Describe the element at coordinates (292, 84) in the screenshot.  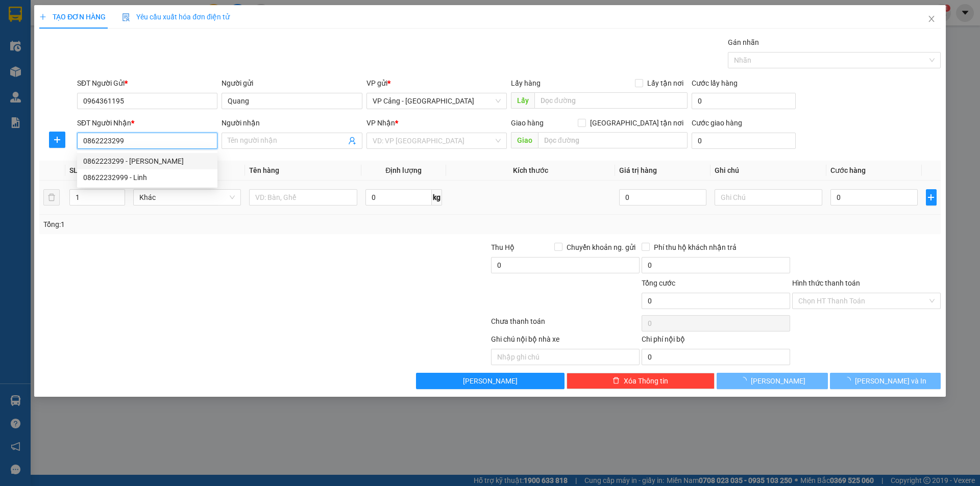
I see `div: Người gửi` at that location.